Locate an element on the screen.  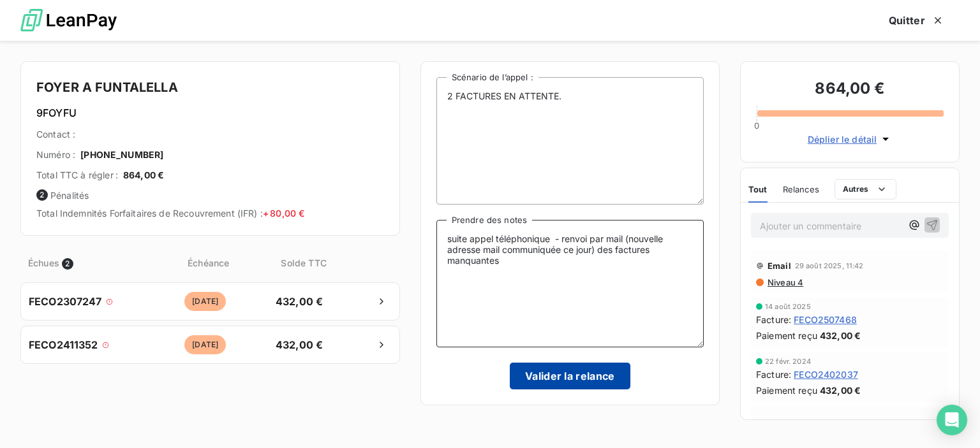
textarea: 2 FACTURES EN ATTENTE. is located at coordinates (570, 141).